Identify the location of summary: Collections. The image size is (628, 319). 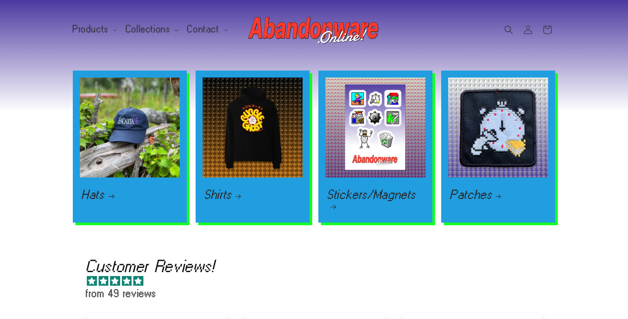
(151, 29).